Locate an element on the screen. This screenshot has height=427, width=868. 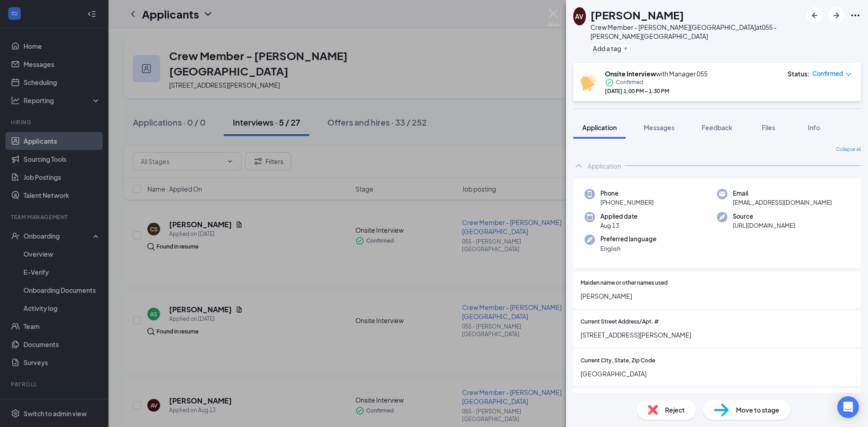
svg: ChevronUp is located at coordinates (579, 166).